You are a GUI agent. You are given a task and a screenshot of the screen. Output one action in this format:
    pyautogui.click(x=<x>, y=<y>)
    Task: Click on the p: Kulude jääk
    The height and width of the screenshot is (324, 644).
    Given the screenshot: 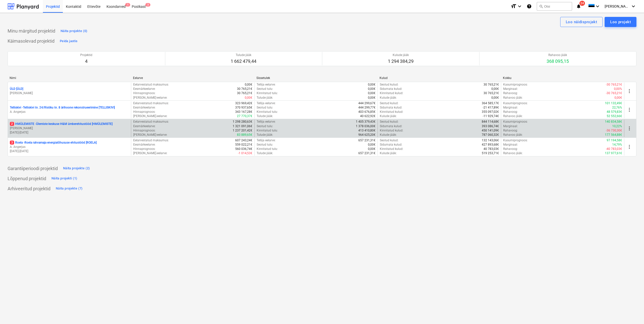 What is the action you would take?
    pyautogui.click(x=401, y=55)
    